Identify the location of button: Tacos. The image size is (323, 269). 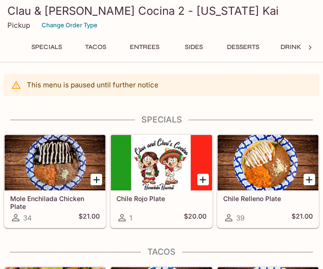
(96, 47).